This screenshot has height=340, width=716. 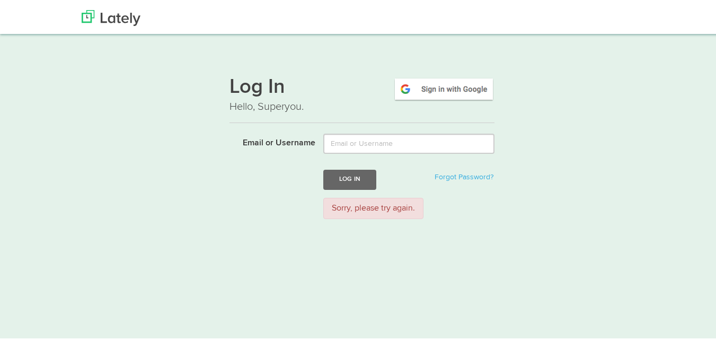 I want to click on div: Sorry, please try again., so click(x=373, y=206).